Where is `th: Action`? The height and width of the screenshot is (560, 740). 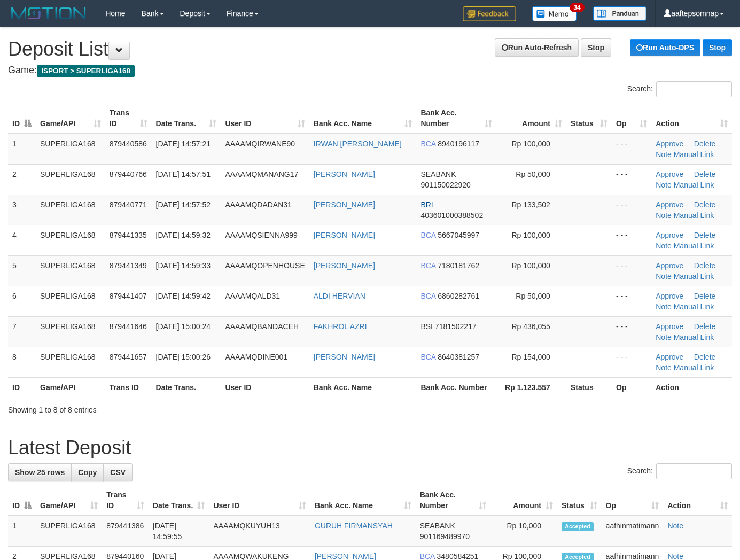 th: Action is located at coordinates (691, 387).